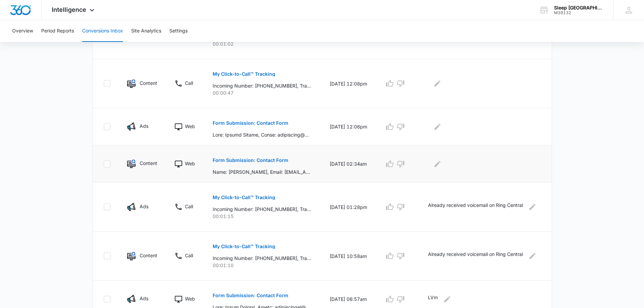  I want to click on button: Overview, so click(23, 31).